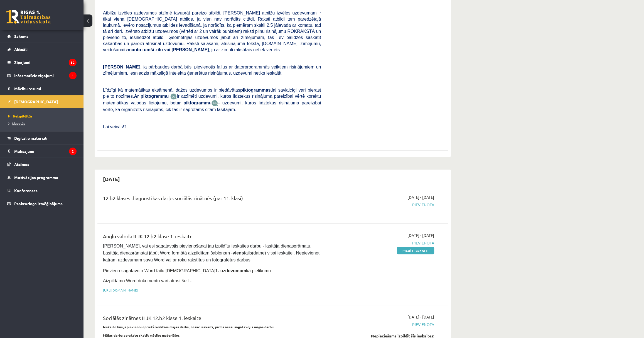  Describe the element at coordinates (36, 177) in the screenshot. I see `span: Motivācijas programma` at that location.